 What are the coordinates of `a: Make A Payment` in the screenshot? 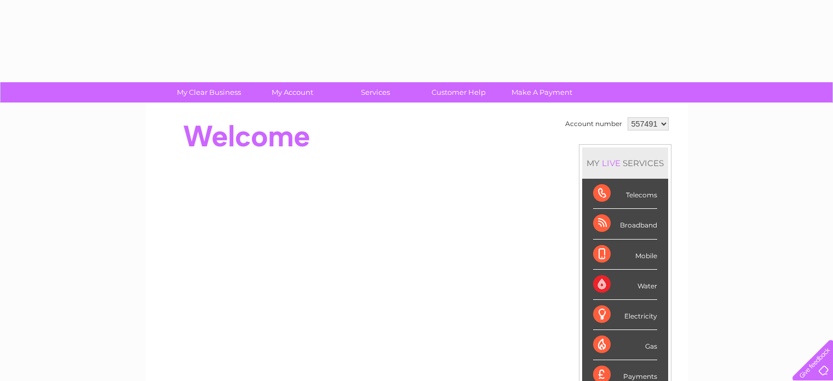 It's located at (541, 92).